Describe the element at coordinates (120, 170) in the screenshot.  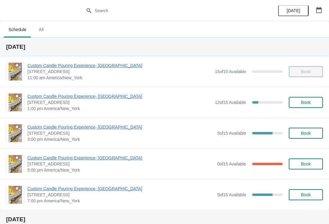
I see `span: 5:00 pm America/New_York` at that location.